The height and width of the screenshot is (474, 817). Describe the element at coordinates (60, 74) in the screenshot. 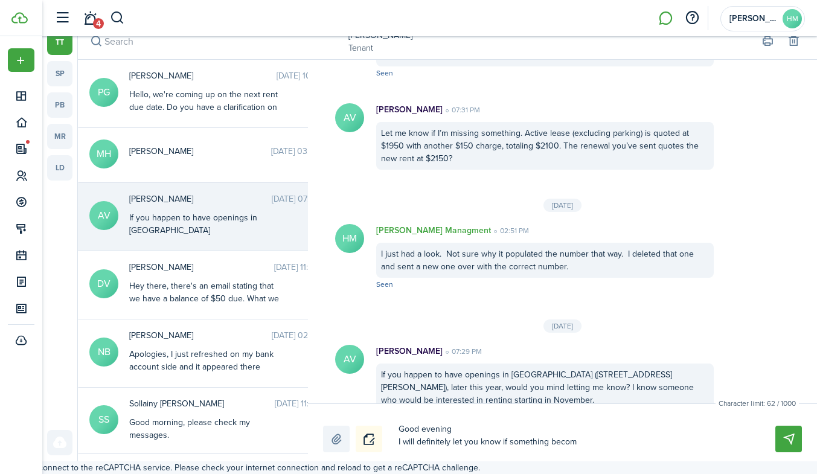

I see `a: sp` at that location.